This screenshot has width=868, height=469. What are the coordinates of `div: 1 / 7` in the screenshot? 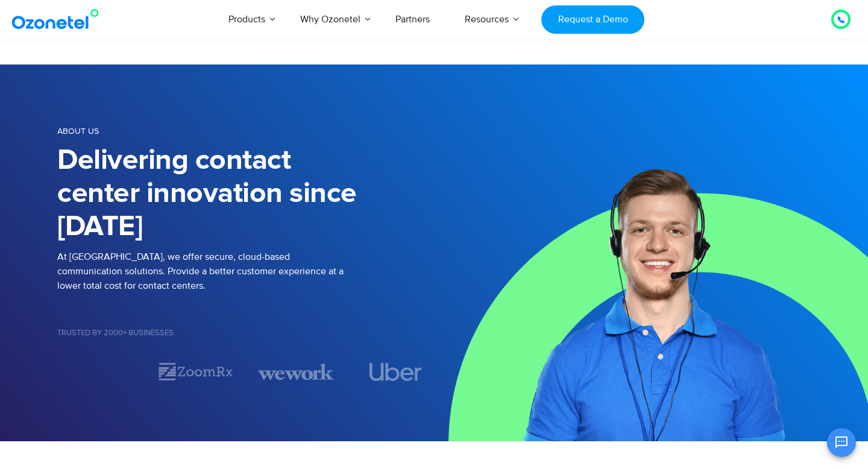 It's located at (95, 372).